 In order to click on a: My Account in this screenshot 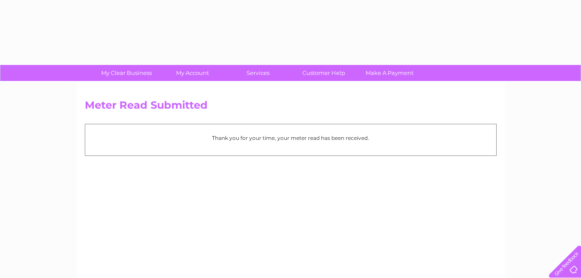, I will do `click(192, 73)`.